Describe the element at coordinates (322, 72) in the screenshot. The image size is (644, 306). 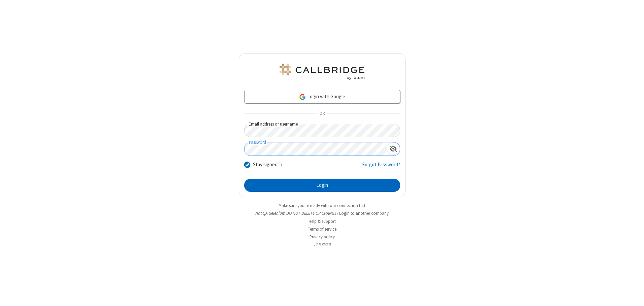
I see `img: QA Selenium DO NOT DELETE OR CHANGE` at that location.